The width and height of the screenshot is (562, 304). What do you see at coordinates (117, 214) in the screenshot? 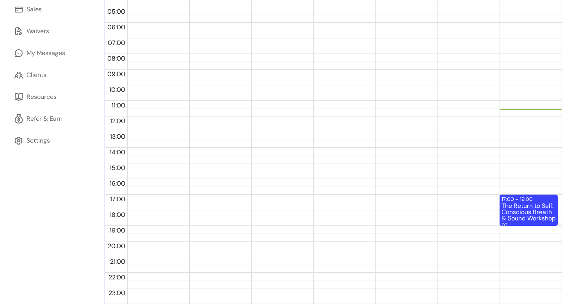
I see `span: 18:00` at bounding box center [117, 214].